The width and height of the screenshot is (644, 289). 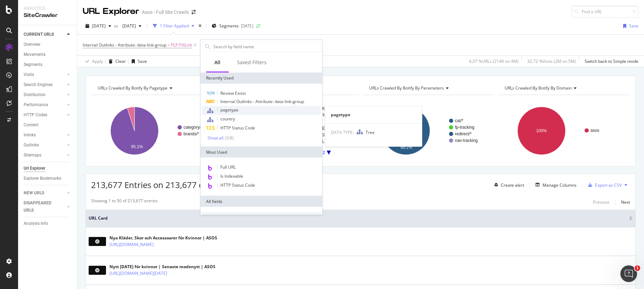 I want to click on span: Segments, so click(x=229, y=26).